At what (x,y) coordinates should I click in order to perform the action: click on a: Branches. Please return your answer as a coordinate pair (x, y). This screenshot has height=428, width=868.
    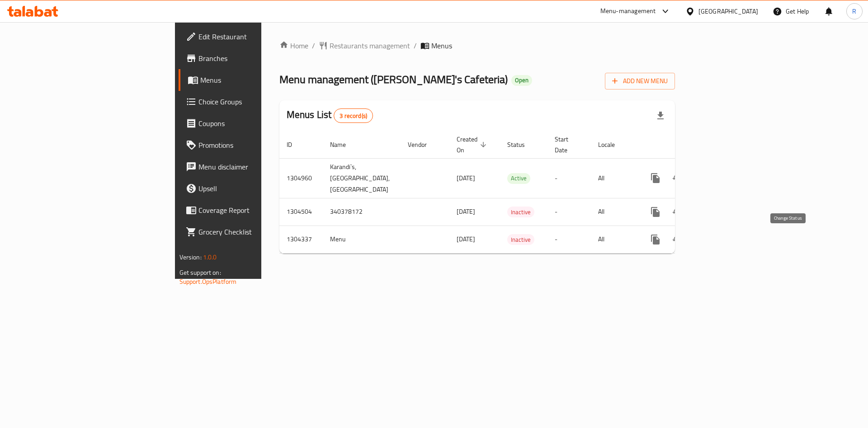
    Looking at the image, I should click on (249, 58).